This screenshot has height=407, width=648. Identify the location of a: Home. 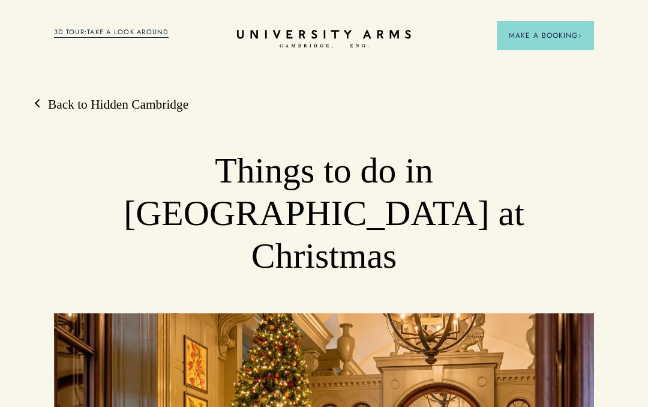
(324, 39).